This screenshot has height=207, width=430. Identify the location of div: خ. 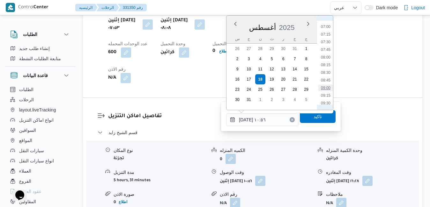
(294, 39).